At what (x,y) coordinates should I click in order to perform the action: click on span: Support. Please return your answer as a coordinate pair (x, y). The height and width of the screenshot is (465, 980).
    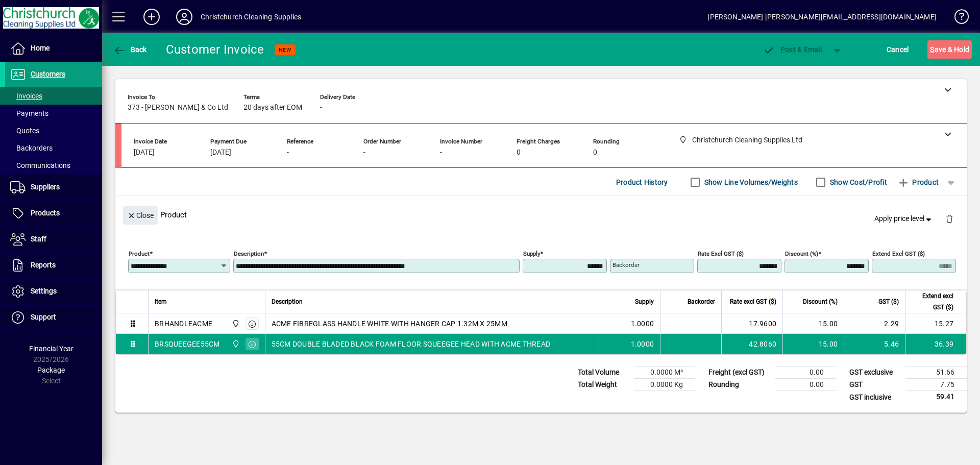
    Looking at the image, I should click on (44, 317).